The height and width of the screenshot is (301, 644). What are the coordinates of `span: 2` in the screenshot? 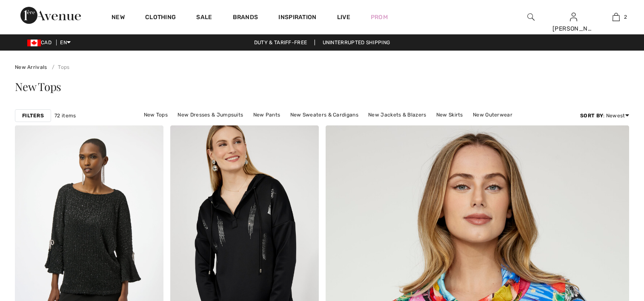 It's located at (625, 17).